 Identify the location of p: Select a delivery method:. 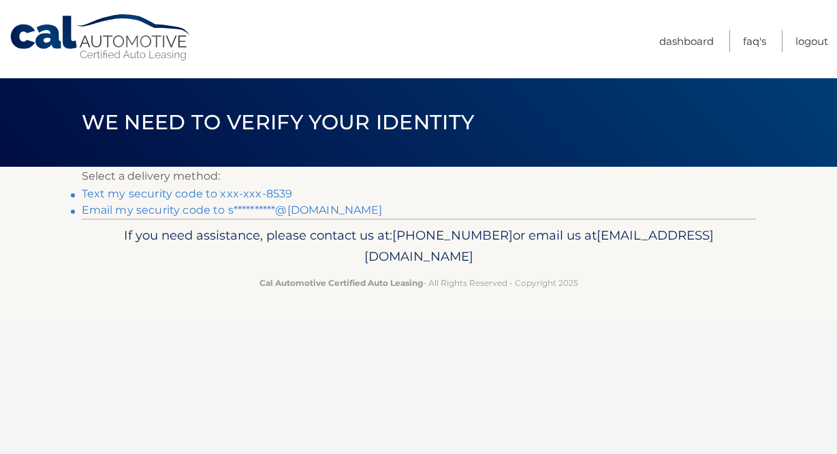
(419, 176).